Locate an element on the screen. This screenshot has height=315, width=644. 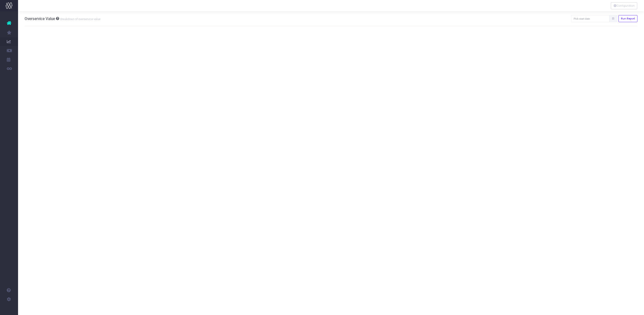
small: Breakdown of overservice value is located at coordinates (80, 19).